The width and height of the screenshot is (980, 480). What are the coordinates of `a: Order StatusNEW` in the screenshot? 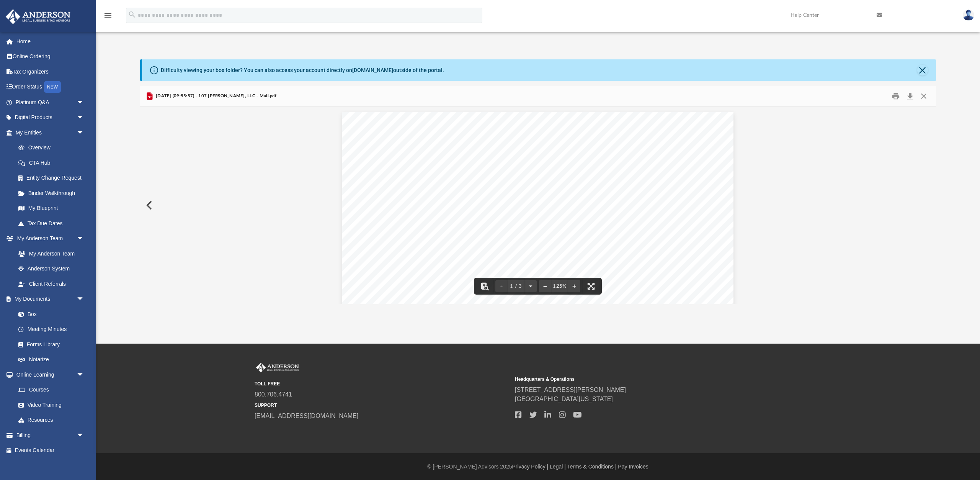 It's located at (51, 87).